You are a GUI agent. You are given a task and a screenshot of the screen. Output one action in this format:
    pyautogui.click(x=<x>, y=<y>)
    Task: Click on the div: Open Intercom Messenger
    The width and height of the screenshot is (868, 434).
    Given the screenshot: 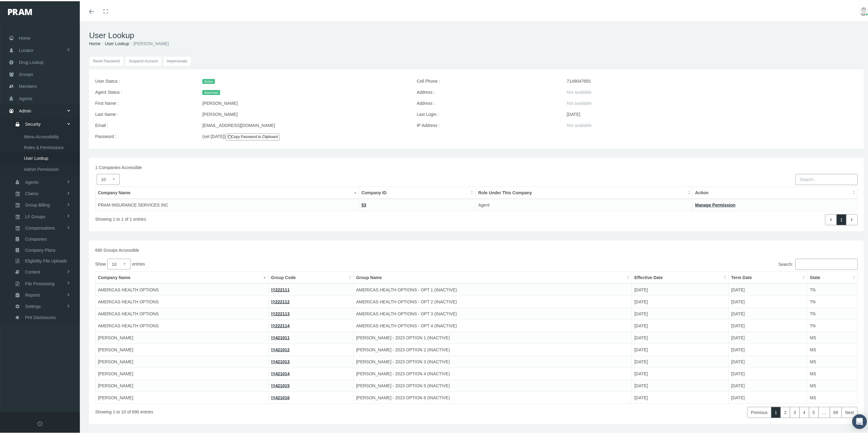 What is the action you would take?
    pyautogui.click(x=860, y=420)
    